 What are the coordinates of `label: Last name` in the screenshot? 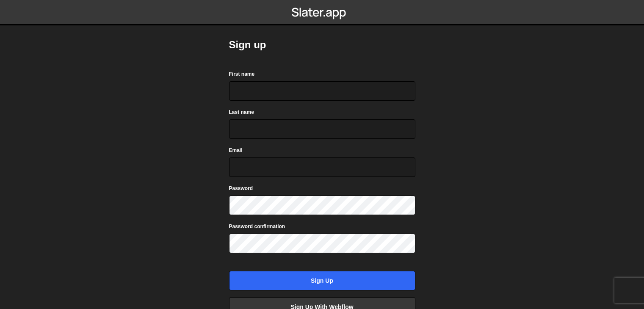 It's located at (242, 112).